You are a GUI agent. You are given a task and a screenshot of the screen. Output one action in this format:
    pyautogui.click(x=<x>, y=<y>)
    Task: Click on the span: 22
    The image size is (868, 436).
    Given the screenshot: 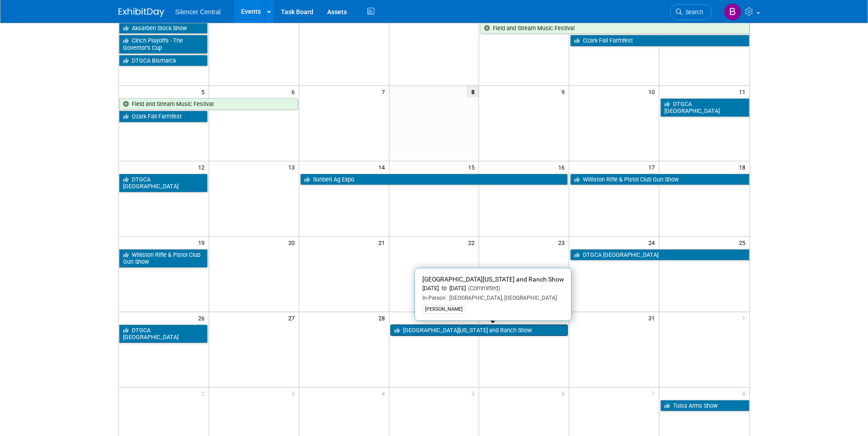 What is the action you would take?
    pyautogui.click(x=472, y=242)
    